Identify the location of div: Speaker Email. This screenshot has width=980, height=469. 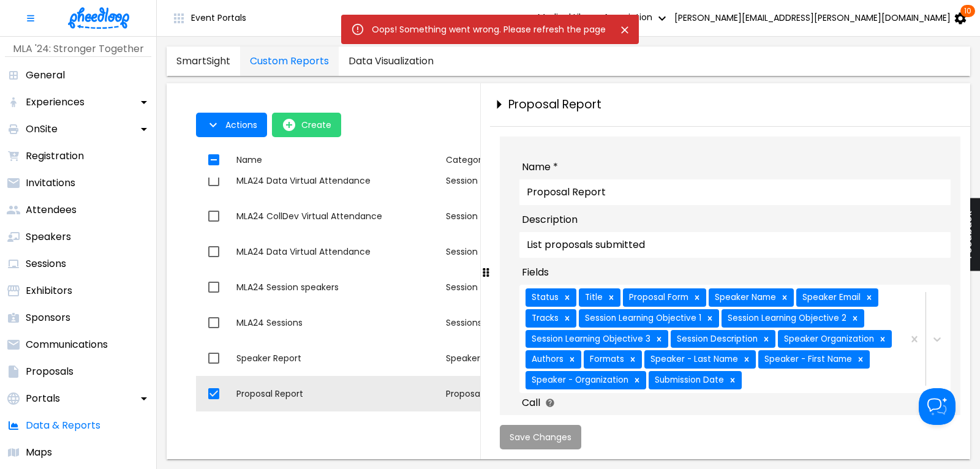
(830, 297).